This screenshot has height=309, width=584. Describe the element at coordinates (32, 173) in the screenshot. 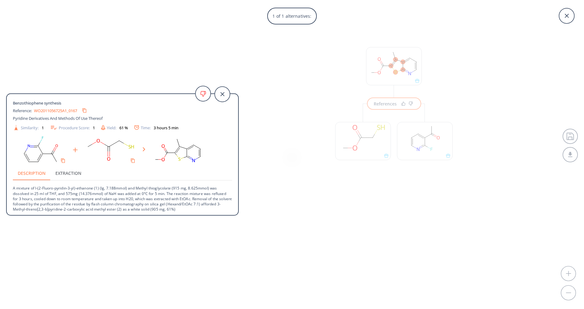

I see `button: Description` at that location.